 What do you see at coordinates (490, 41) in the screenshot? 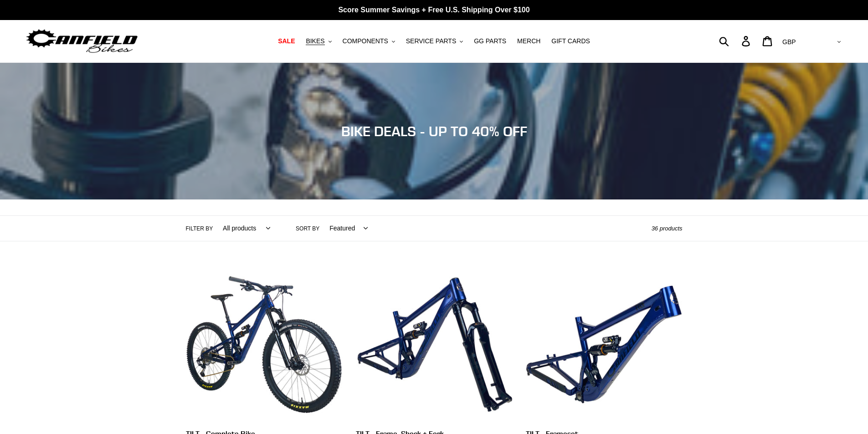
I see `a: GG PARTS` at bounding box center [490, 41].